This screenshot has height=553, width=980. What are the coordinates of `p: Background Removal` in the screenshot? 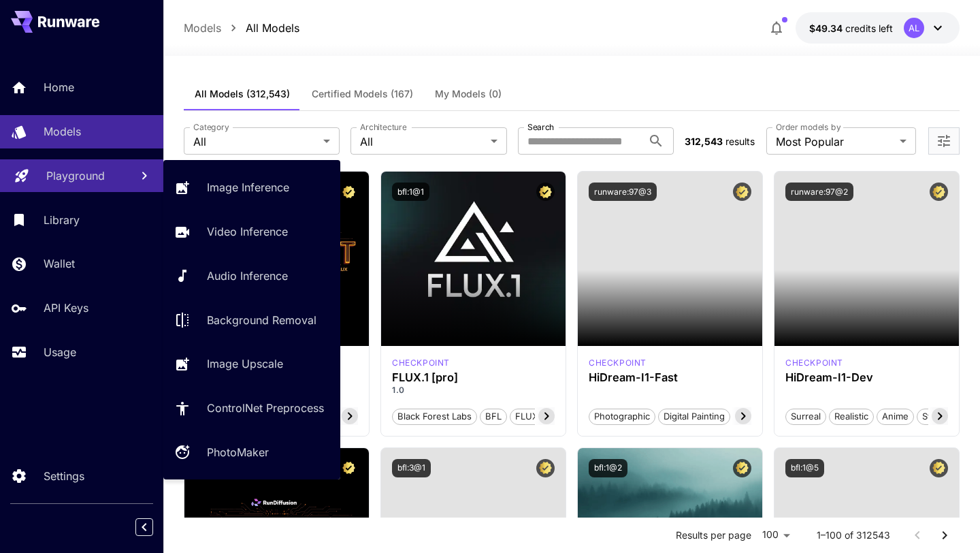 It's located at (261, 320).